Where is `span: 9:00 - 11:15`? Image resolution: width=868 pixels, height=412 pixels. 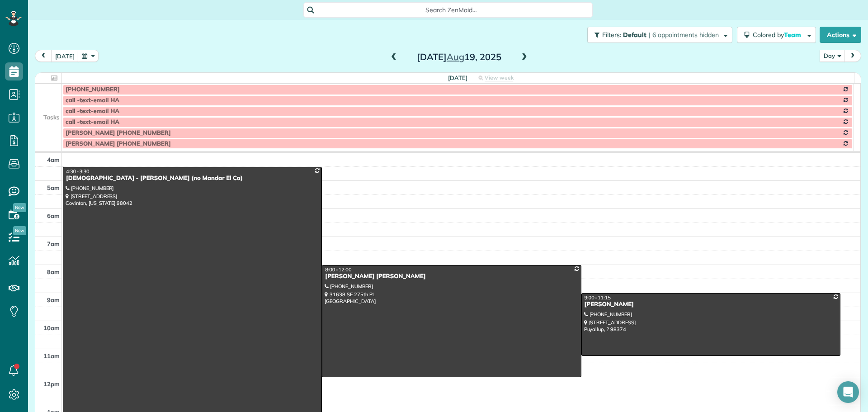 span: 9:00 - 11:15 is located at coordinates (598, 298).